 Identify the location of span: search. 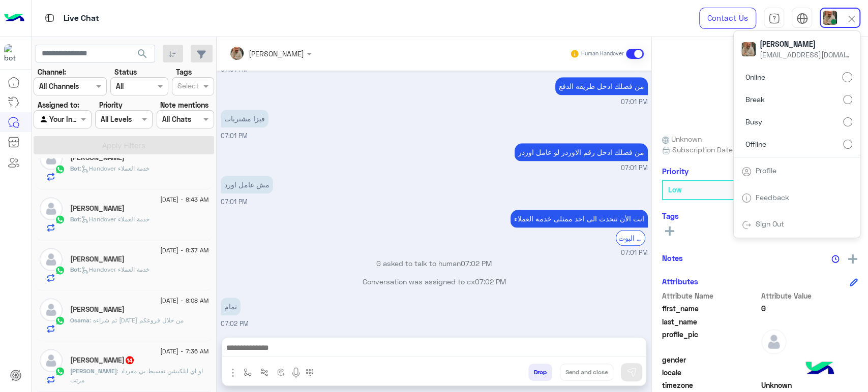
(142, 54).